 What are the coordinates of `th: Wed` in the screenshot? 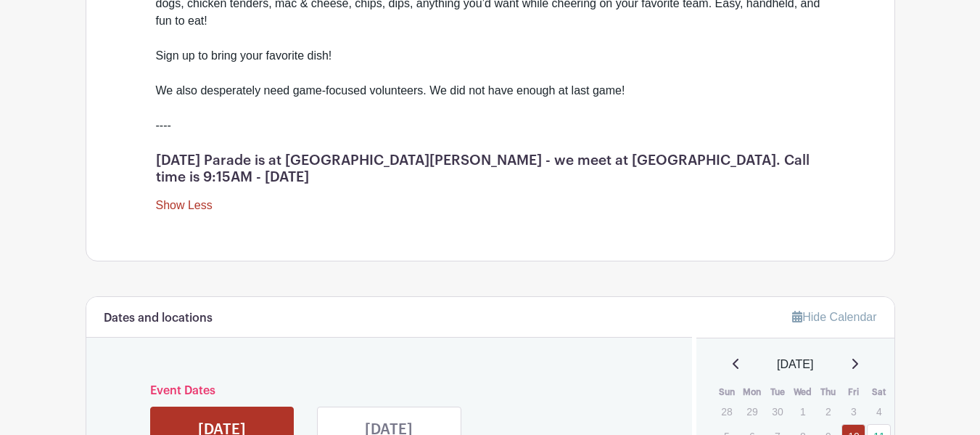 It's located at (802, 392).